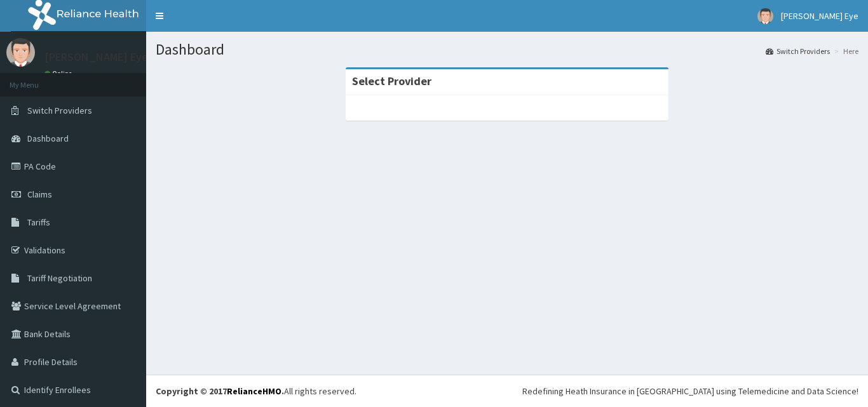 Image resolution: width=868 pixels, height=407 pixels. What do you see at coordinates (60, 74) in the screenshot?
I see `a: Online` at bounding box center [60, 74].